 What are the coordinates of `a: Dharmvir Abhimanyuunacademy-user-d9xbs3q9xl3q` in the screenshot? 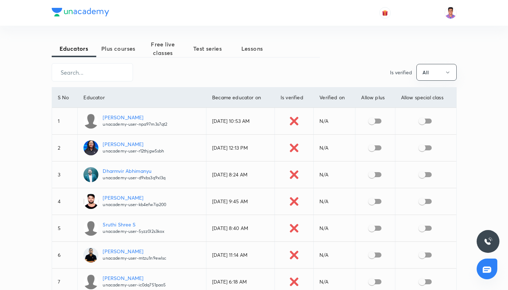 It's located at (142, 174).